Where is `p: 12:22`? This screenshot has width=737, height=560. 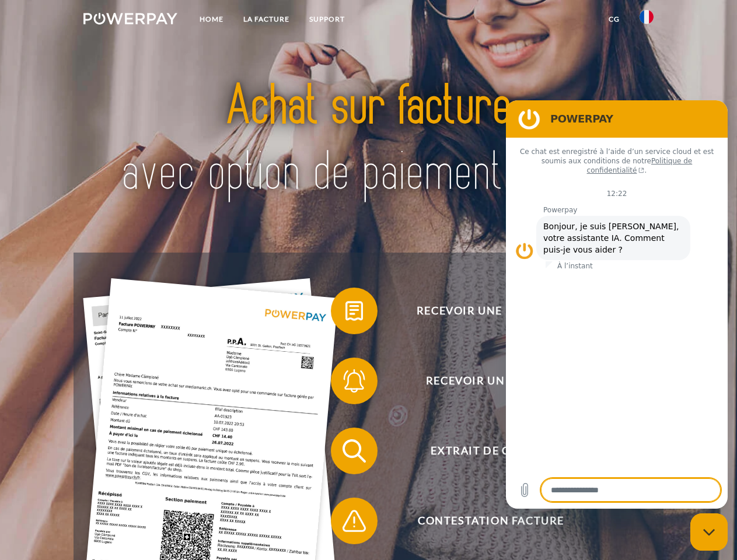
p: 12:22 is located at coordinates (111, 93).